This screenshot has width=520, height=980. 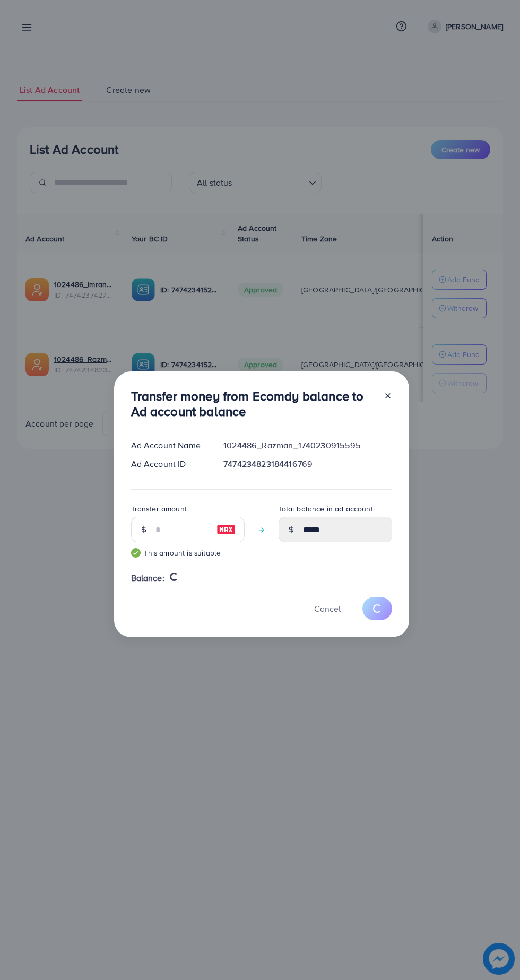 I want to click on div: 1024486_Razman_1740230915595, so click(x=307, y=445).